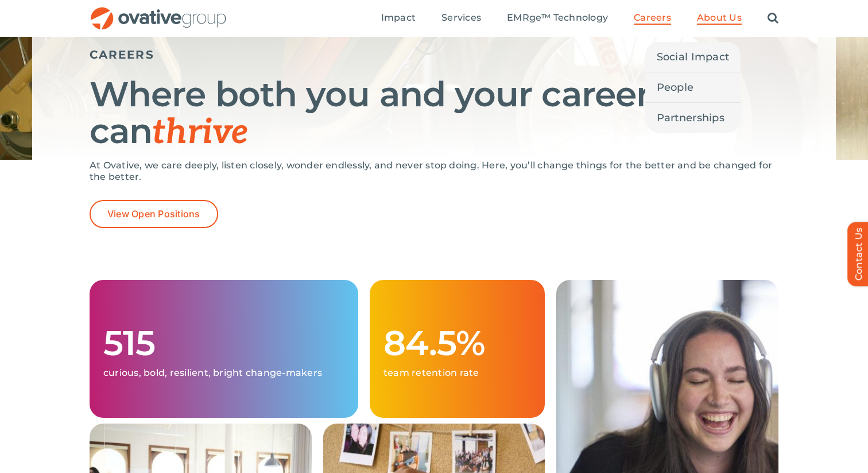  I want to click on span: About Us, so click(719, 18).